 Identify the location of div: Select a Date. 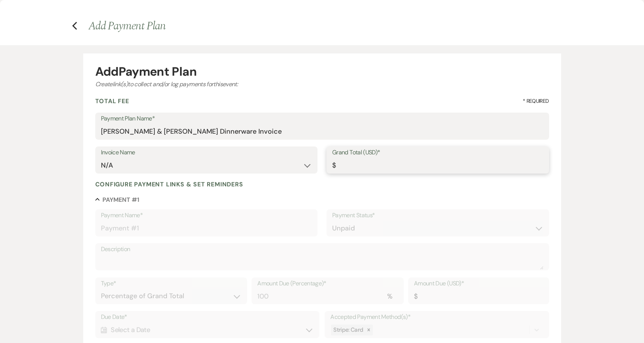
(207, 330).